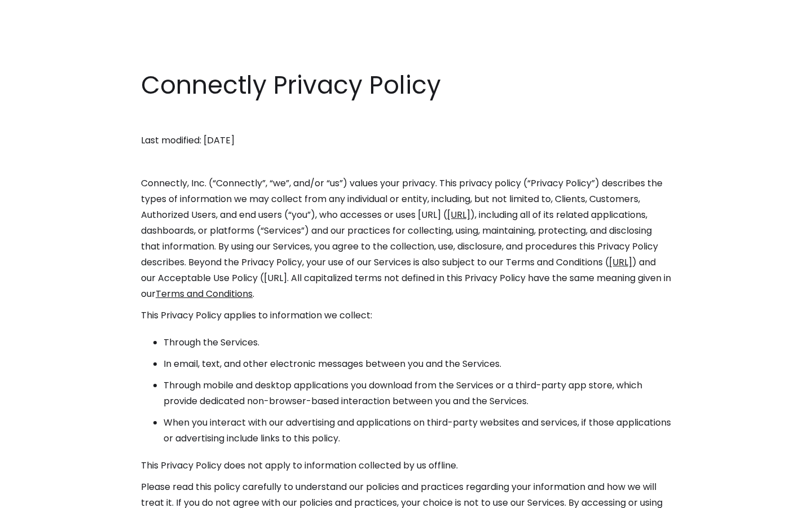  What do you see at coordinates (418, 364) in the screenshot?
I see `li: In email, text, and other electronic messages between you and the Services.` at bounding box center [418, 364].